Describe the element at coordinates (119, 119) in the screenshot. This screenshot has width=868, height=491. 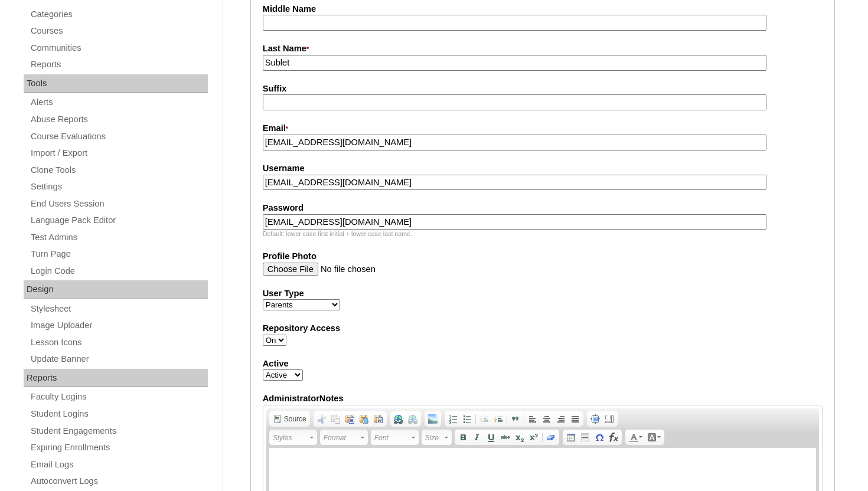
I see `a: Abuse Reports` at that location.